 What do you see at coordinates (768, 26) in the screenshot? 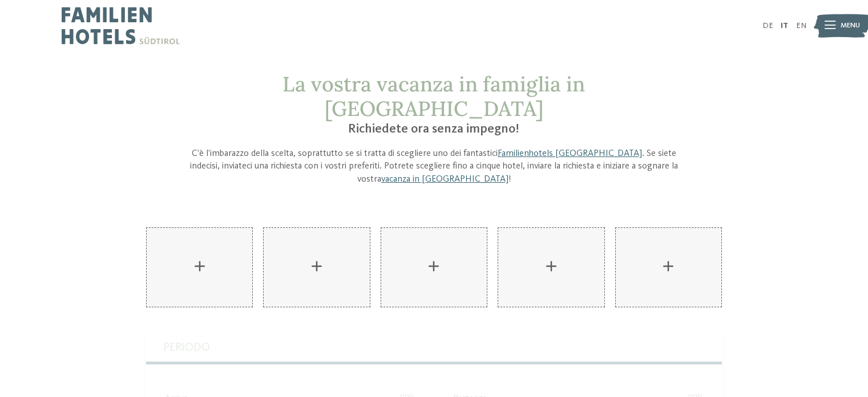
I see `a: DE` at bounding box center [768, 26].